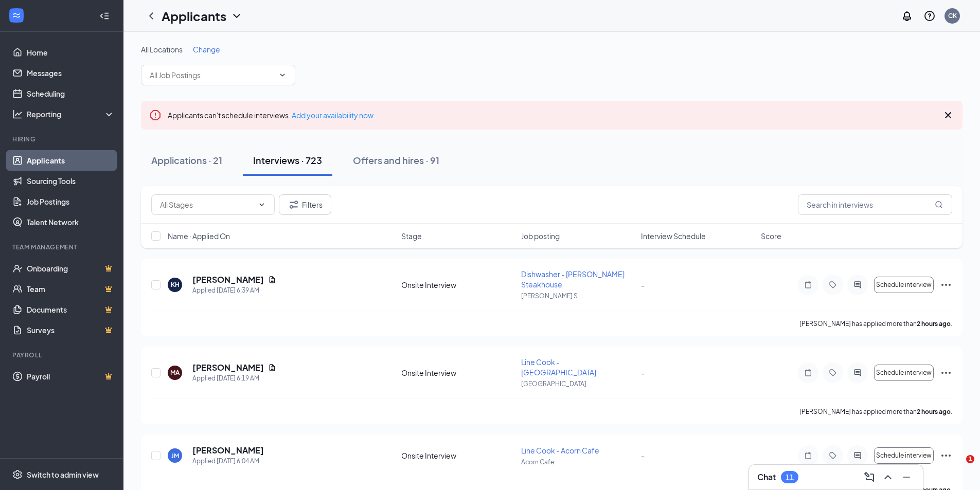  I want to click on svg: MagnifyingGlass, so click(939, 205).